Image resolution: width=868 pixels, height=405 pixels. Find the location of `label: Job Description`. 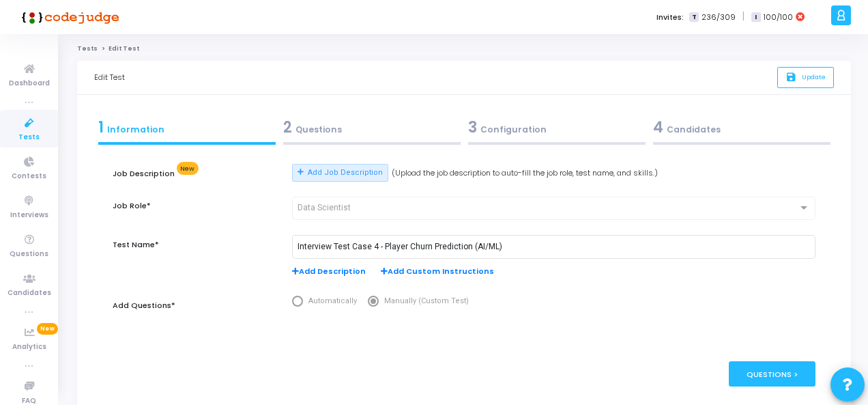

label: Job Description is located at coordinates (156, 173).